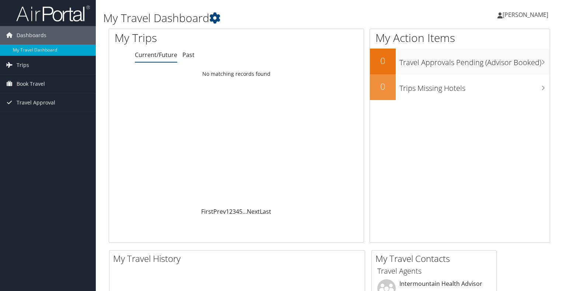  What do you see at coordinates (219, 212) in the screenshot?
I see `a: Prev` at bounding box center [219, 212].